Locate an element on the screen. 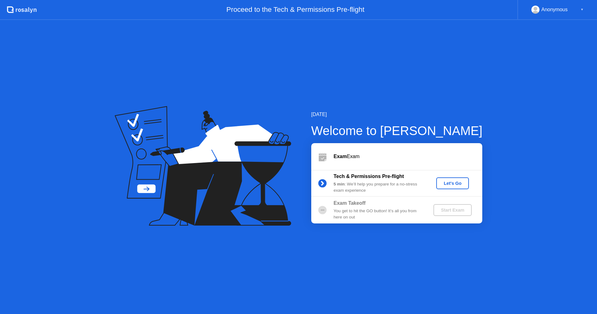  b: Exam is located at coordinates (340, 156).